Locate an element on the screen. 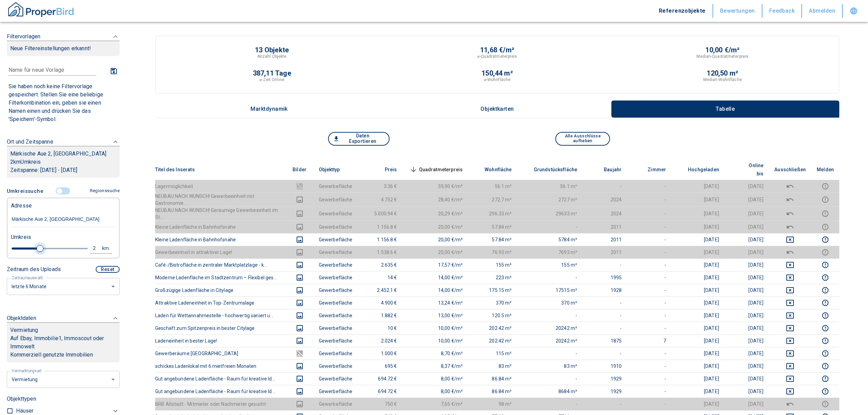 Image resolution: width=868 pixels, height=415 pixels. p: Median-Wohnfläche is located at coordinates (722, 80).